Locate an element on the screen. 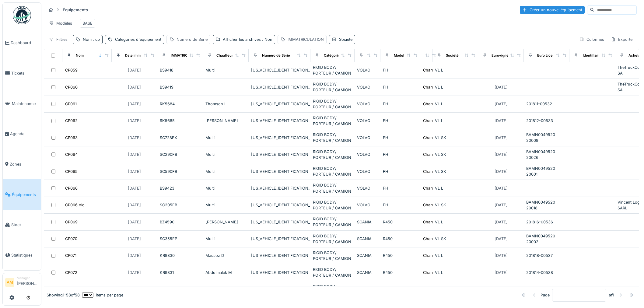  span: Agenda is located at coordinates (25, 134).